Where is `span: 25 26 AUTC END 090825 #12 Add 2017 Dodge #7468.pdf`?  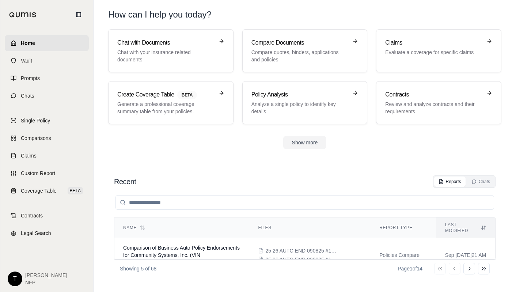 span: 25 26 AUTC END 090825 #12 Add 2017 Dodge #7468.pdf is located at coordinates (302, 251).